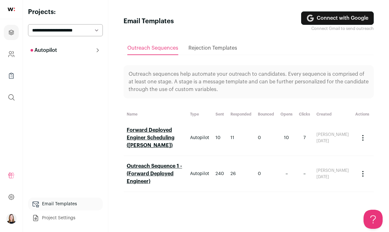 The image size is (389, 232). I want to click on th: Type, so click(200, 114).